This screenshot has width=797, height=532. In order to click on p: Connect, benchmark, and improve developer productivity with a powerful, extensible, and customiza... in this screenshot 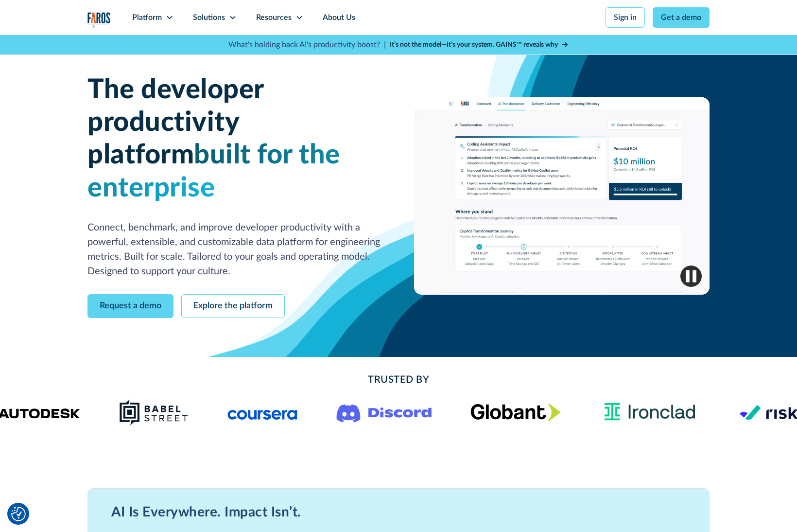, I will do `click(235, 249)`.